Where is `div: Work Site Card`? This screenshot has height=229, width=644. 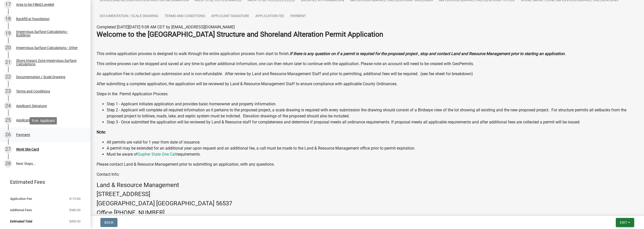 div: Work Site Card is located at coordinates (27, 150).